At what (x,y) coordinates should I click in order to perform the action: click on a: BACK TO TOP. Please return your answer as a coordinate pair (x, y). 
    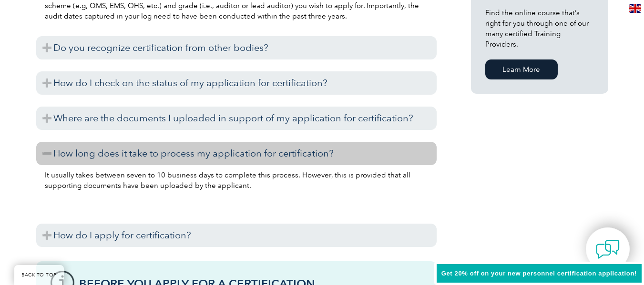
    Looking at the image, I should click on (39, 275).